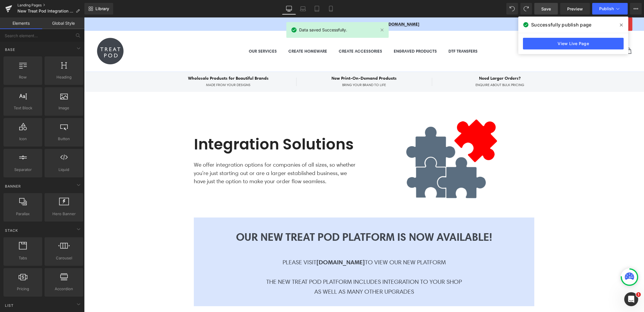  Describe the element at coordinates (379, 34) in the screenshot. I see `a: DTF TRANSFERS` at that location.